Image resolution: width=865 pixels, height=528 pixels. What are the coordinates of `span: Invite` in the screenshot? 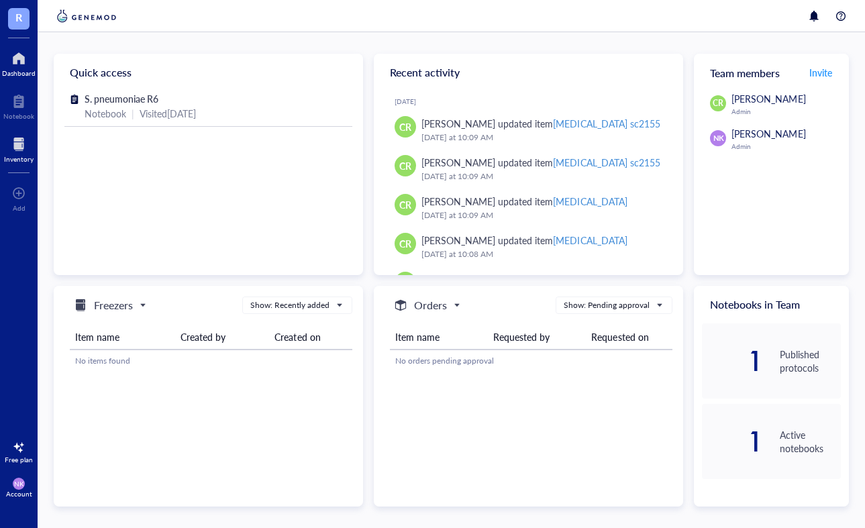 It's located at (821, 72).